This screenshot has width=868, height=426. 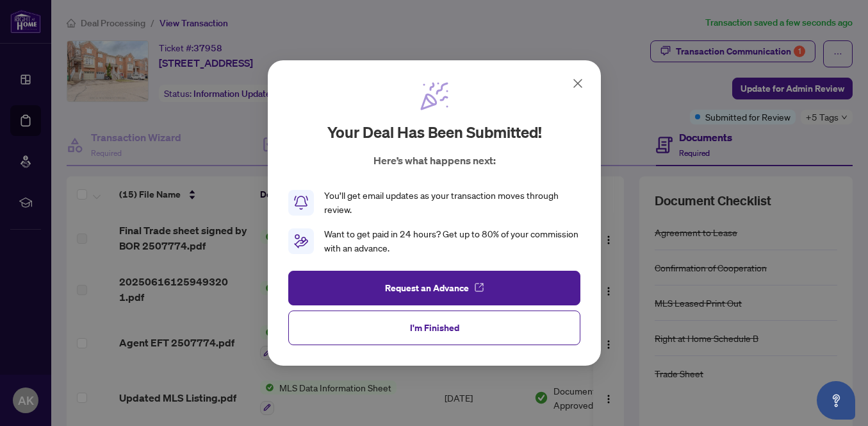 What do you see at coordinates (453, 203) in the screenshot?
I see `div: You’ll get email updates as your transaction moves through review.` at bounding box center [453, 203].